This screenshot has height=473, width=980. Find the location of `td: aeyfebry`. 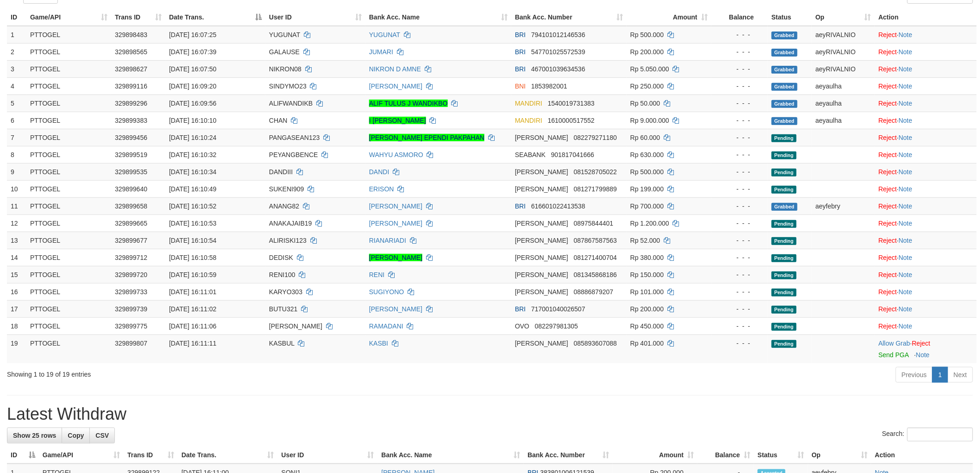

td: aeyfebry is located at coordinates (843, 206).